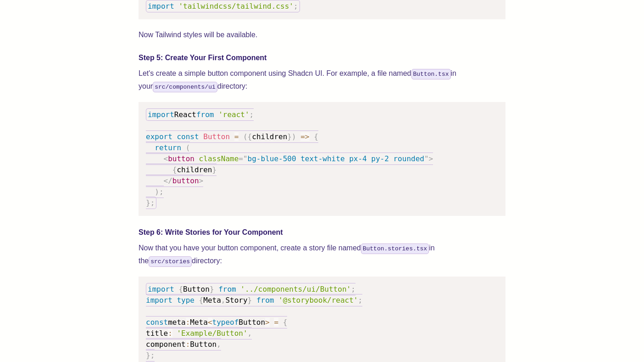 The height and width of the screenshot is (362, 644). Describe the element at coordinates (233, 114) in the screenshot. I see `span: 'react'` at that location.